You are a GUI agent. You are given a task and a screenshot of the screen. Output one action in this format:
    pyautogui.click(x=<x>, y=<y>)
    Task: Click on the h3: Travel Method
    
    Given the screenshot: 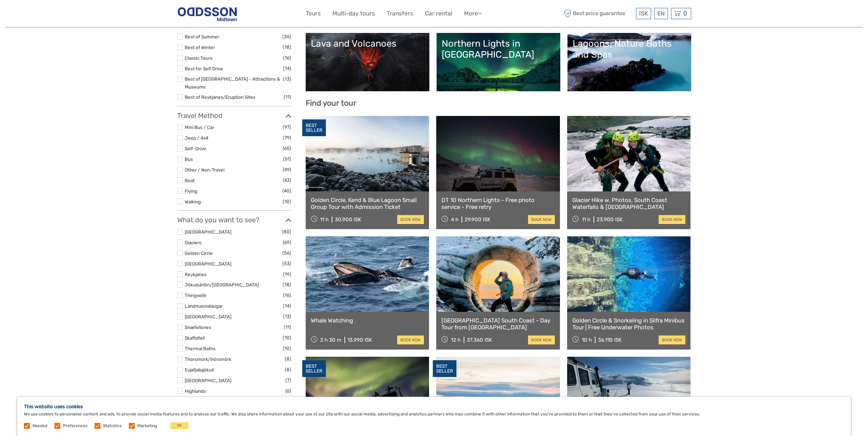 What is the action you would take?
    pyautogui.click(x=234, y=116)
    